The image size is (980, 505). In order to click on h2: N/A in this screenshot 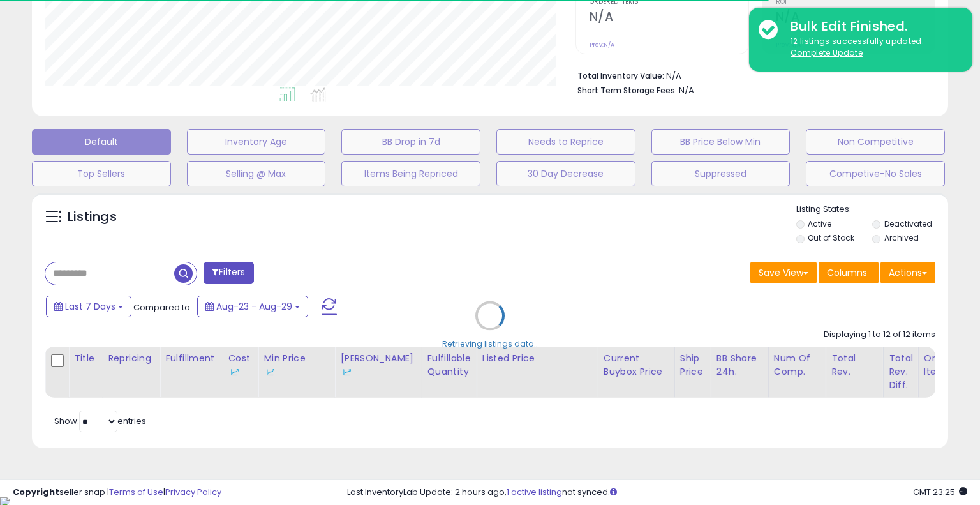, I will do `click(669, 18)`.